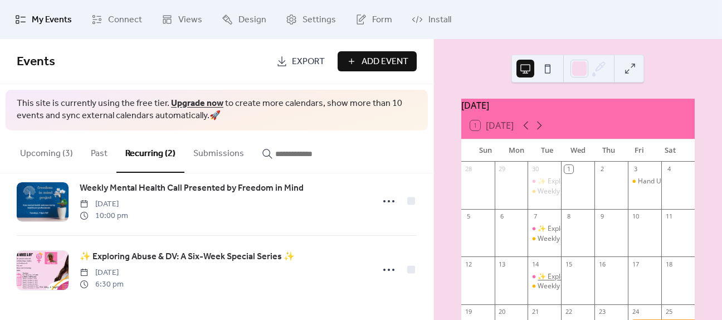 The width and height of the screenshot is (722, 320). Describe the element at coordinates (635, 311) in the screenshot. I see `div: 24` at that location.